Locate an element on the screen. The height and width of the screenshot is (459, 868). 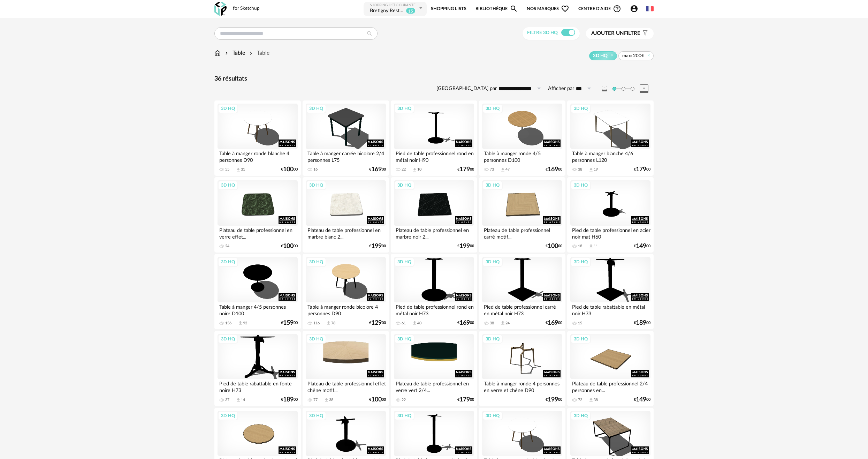
div: 61 is located at coordinates (403, 323).